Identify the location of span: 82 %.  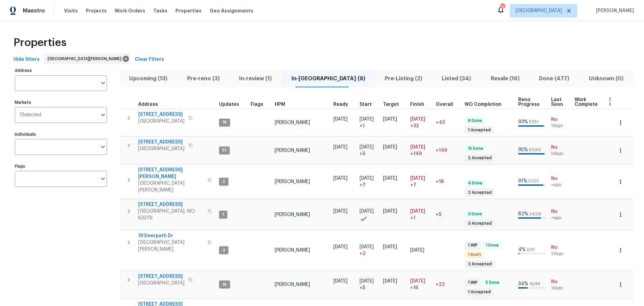
(523, 214).